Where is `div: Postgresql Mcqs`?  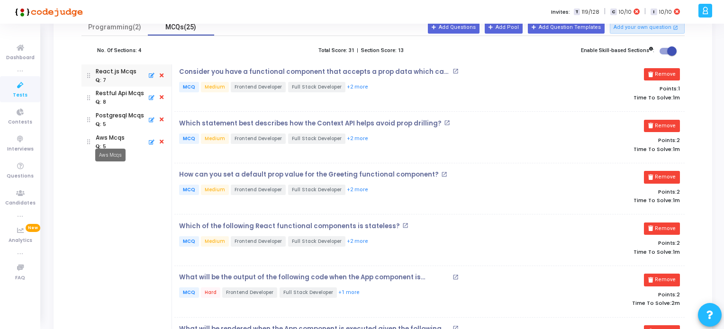 div: Postgresql Mcqs is located at coordinates (120, 116).